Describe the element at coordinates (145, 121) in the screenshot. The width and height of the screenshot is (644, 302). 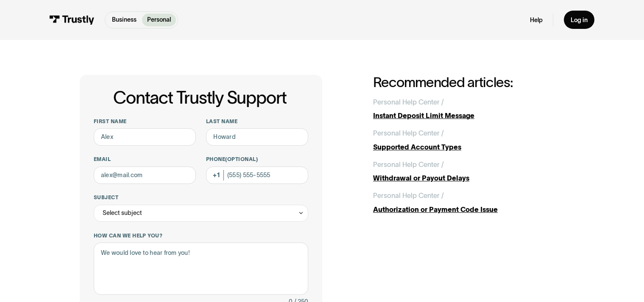
I see `label: First name` at that location.